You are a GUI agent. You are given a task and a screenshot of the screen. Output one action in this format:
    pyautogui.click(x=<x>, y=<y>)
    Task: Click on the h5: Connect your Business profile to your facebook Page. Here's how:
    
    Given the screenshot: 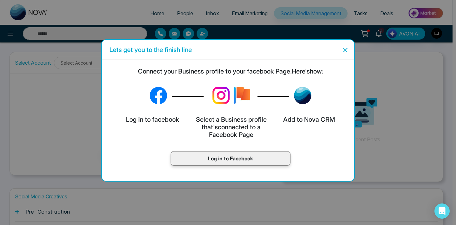 What is the action you would take?
    pyautogui.click(x=231, y=71)
    